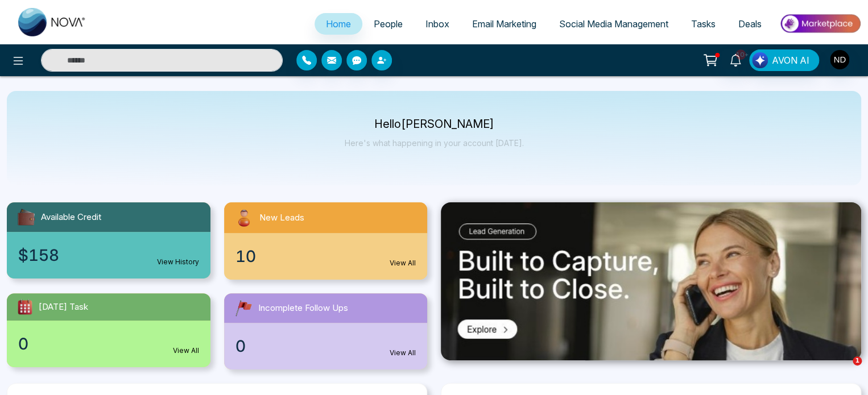 This screenshot has width=868, height=395. What do you see at coordinates (26, 217) in the screenshot?
I see `img: availableCredit.svg` at bounding box center [26, 217].